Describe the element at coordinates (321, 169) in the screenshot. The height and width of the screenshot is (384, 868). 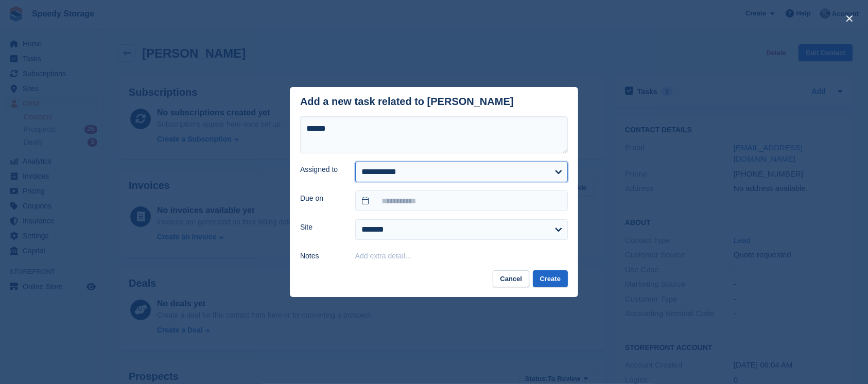
I see `label: Assigned to` at that location.